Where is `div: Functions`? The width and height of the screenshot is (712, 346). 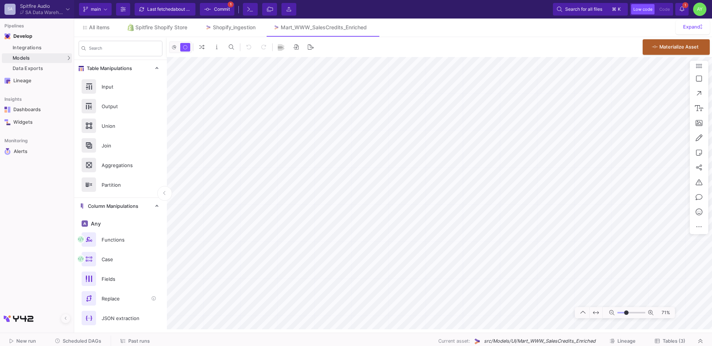 div: Functions is located at coordinates (123, 240).